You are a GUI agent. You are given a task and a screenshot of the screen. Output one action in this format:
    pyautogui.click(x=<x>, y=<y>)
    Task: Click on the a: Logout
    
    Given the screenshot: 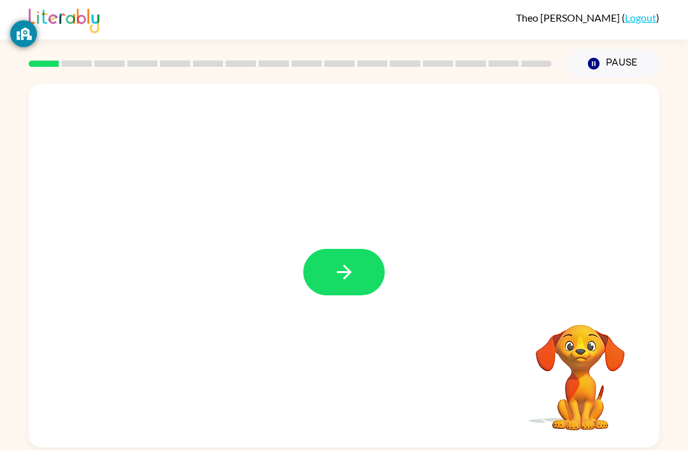 What is the action you would take?
    pyautogui.click(x=640, y=17)
    